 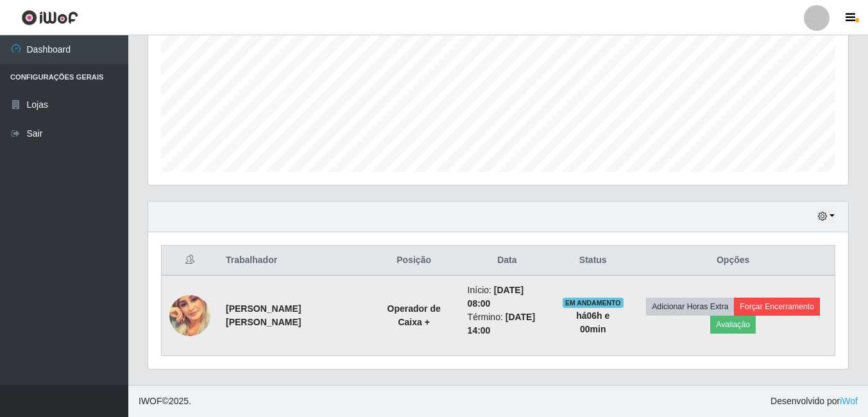 I want to click on span: IWOF, so click(x=150, y=400).